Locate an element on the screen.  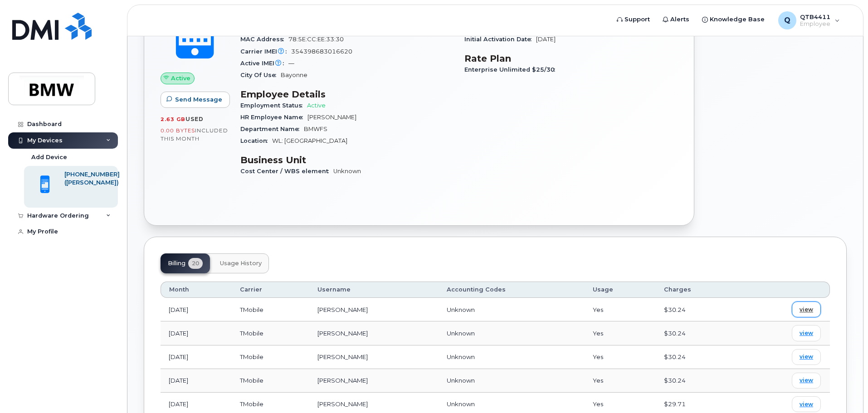
span: Support is located at coordinates (637, 19).